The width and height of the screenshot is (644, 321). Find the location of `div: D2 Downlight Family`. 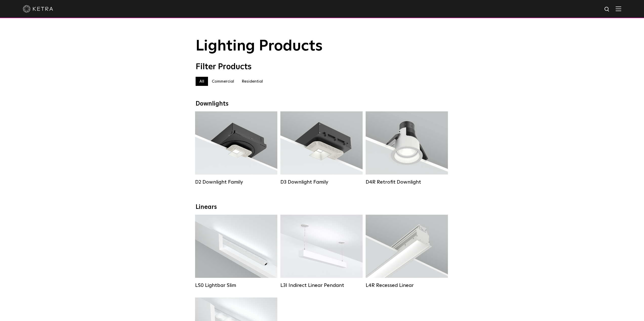

div: D2 Downlight Family is located at coordinates (236, 182).